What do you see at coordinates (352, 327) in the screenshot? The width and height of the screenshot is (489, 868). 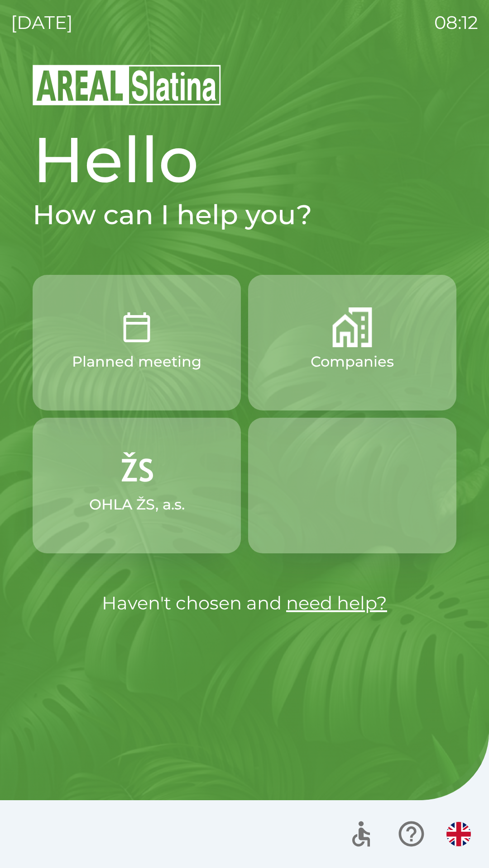 I see `img: 58b4041c-2a13-40f9-aad2-b58ace873f8c.png` at bounding box center [352, 327].